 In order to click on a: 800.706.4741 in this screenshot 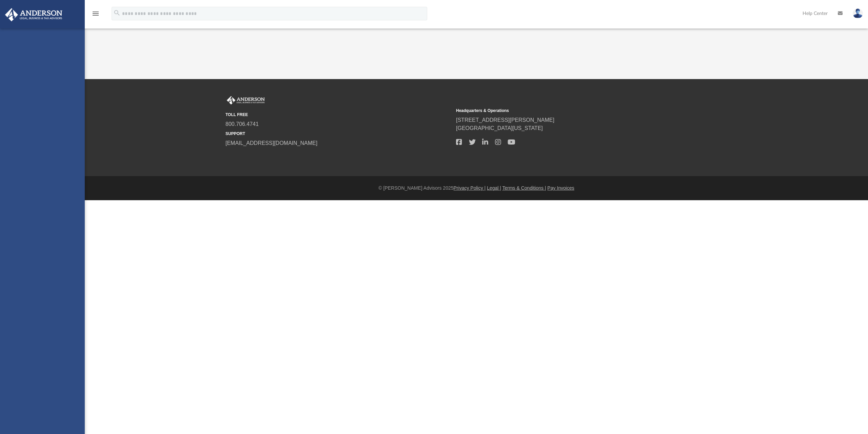, I will do `click(242, 124)`.